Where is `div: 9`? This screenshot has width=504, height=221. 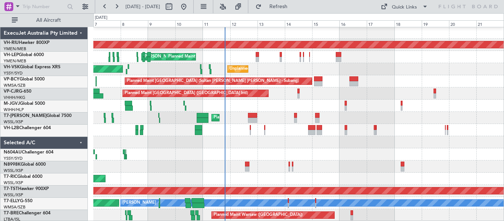
div: 9 is located at coordinates (162, 24).